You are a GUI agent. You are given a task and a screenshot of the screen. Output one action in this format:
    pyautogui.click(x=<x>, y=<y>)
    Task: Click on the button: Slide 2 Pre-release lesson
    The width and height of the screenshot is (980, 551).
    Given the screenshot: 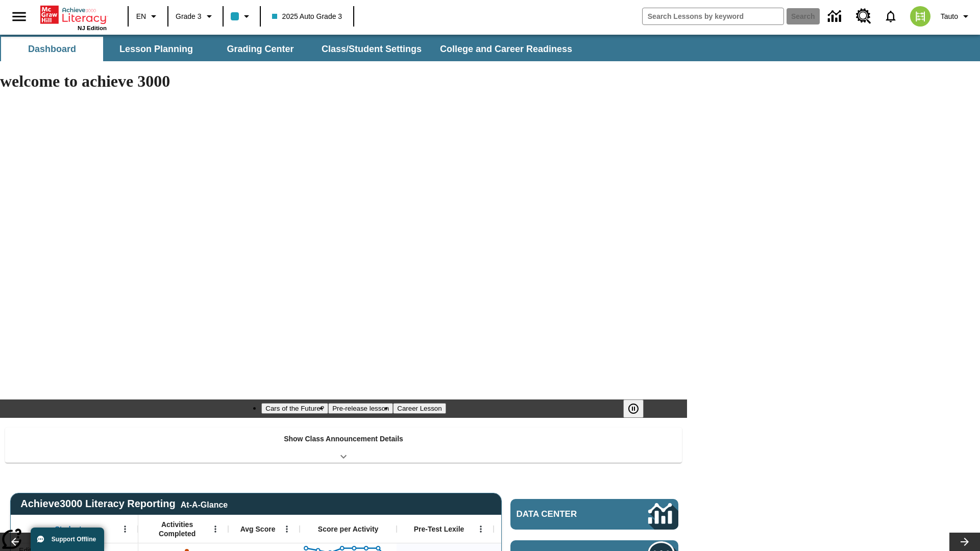 What is the action you would take?
    pyautogui.click(x=360, y=408)
    